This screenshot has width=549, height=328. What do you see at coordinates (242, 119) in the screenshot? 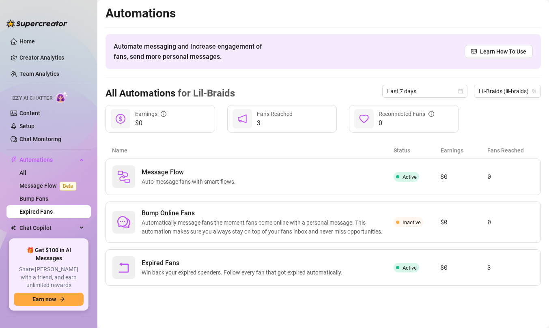
I see `span: notification` at bounding box center [242, 119].